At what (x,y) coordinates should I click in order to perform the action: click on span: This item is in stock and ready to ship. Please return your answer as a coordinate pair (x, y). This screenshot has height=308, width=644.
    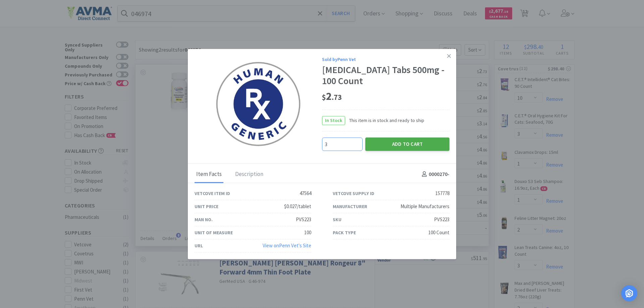
    Looking at the image, I should click on (385, 121).